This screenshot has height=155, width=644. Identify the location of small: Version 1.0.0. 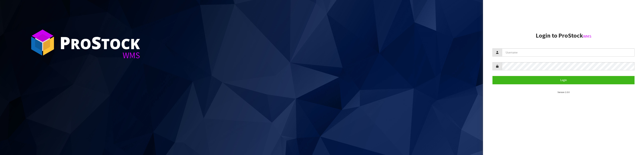
(564, 92).